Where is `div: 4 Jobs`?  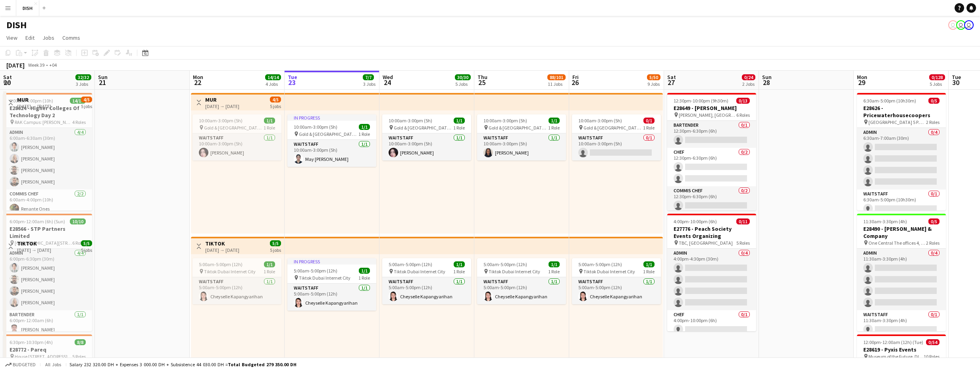
div: 4 Jobs is located at coordinates (273, 84).